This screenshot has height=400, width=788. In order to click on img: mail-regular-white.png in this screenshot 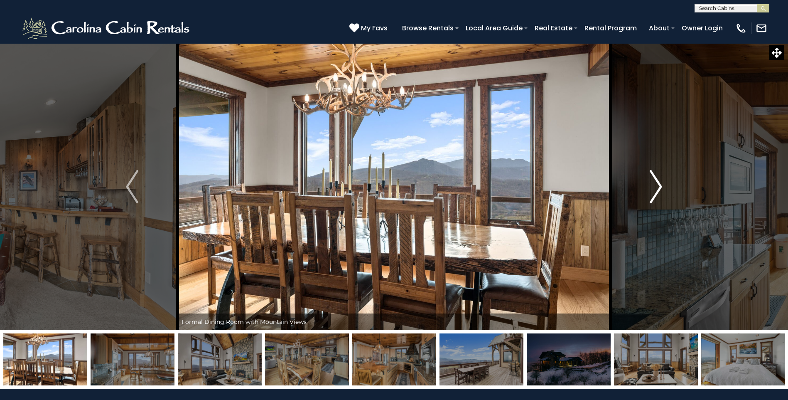, I will do `click(762, 28)`.